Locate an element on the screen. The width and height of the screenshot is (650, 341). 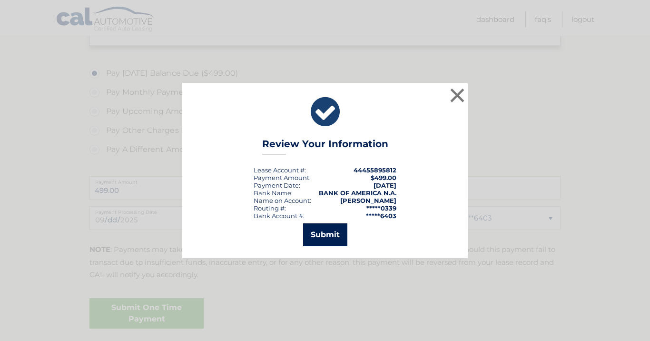
strong: BANK OF AMERICA N.A. is located at coordinates (357, 193).